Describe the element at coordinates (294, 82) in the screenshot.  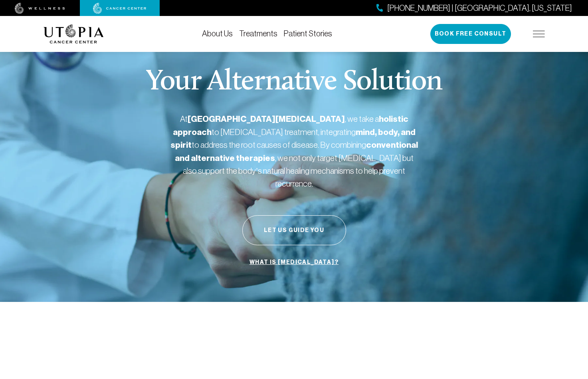
I see `p: Your Alternative Solution` at that location.